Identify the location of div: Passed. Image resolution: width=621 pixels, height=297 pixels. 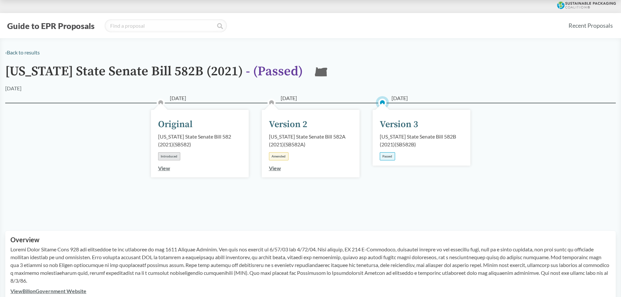
(387, 156).